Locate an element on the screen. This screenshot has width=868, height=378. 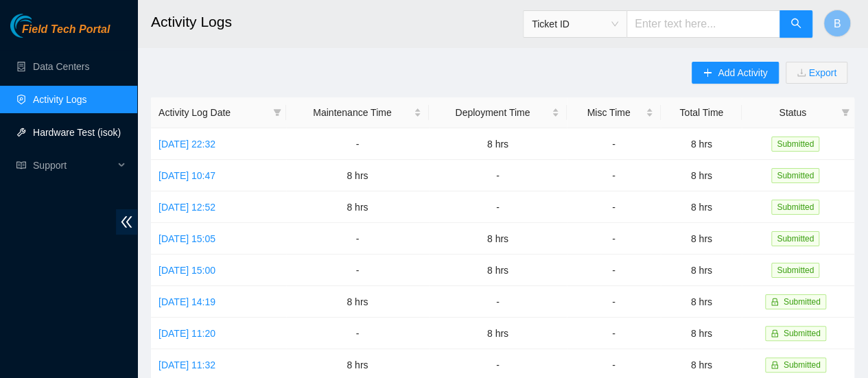
span: Ticket ID is located at coordinates (575, 24).